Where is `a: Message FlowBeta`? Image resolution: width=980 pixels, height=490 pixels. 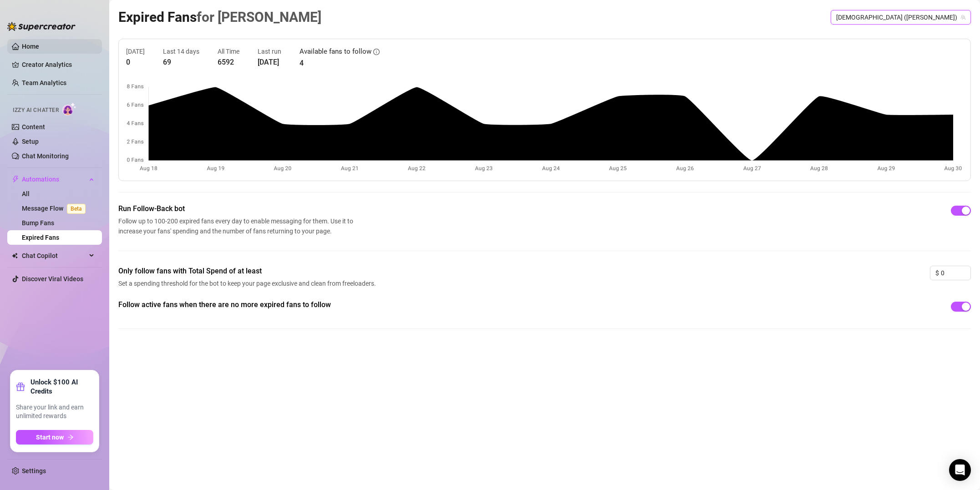 a: Message FlowBeta is located at coordinates (55, 208).